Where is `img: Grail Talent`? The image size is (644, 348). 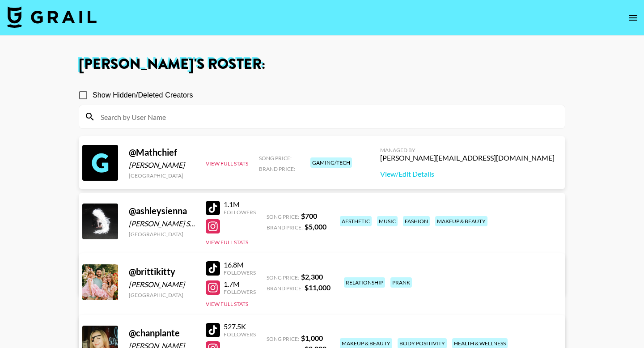
img: Grail Talent is located at coordinates (52, 17).